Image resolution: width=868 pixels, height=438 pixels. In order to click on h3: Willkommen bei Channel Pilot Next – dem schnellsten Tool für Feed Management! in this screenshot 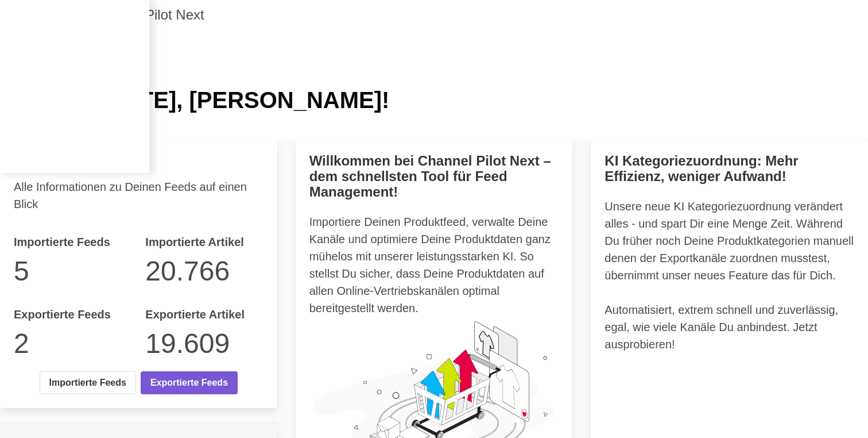, I will do `click(434, 176)`.